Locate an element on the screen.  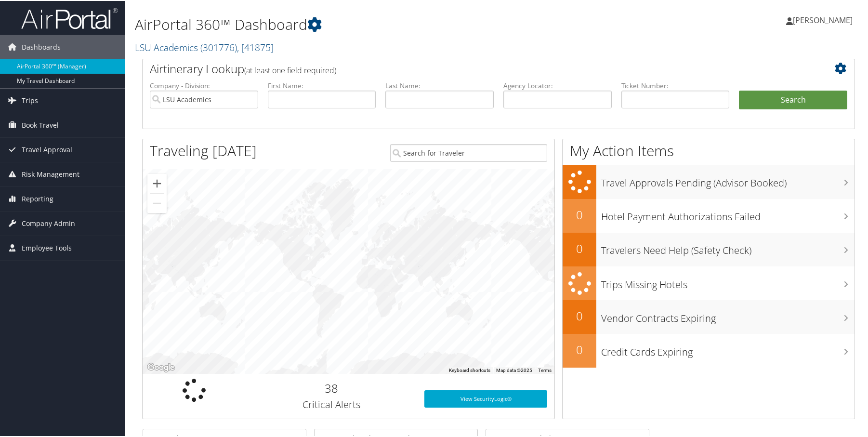
a: 0Credit Cards Expiring is located at coordinates (708, 350).